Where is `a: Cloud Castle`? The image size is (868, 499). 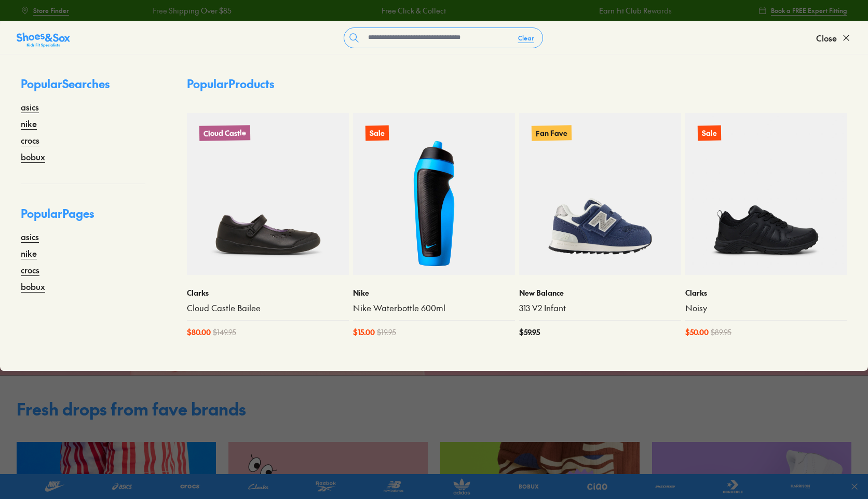 a: Cloud Castle is located at coordinates (268, 194).